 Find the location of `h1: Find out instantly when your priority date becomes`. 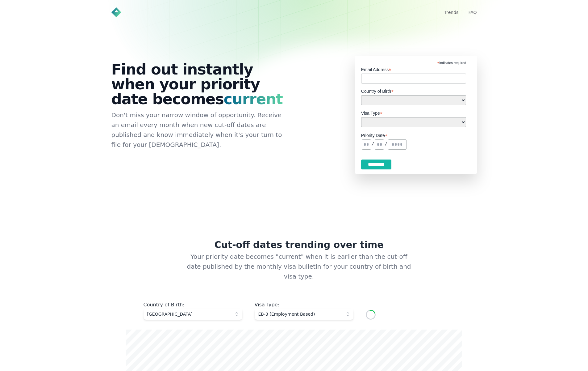

h1: Find out instantly when your priority date becomes is located at coordinates (201, 84).